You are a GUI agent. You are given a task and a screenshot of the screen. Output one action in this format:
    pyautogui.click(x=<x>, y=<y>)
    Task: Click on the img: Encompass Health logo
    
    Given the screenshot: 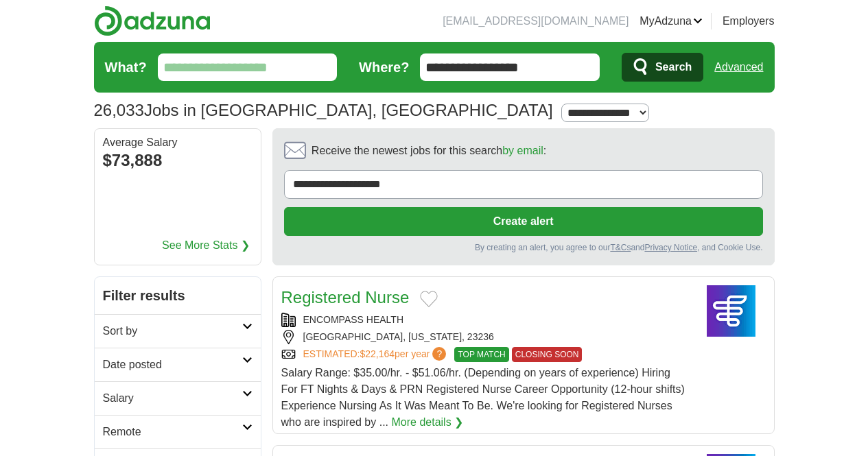 What is the action you would take?
    pyautogui.click(x=732, y=311)
    